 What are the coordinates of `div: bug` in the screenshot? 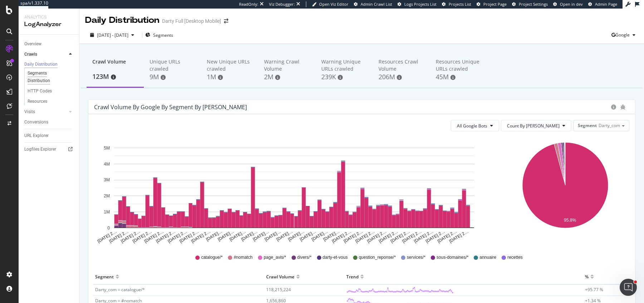 It's located at (623, 107).